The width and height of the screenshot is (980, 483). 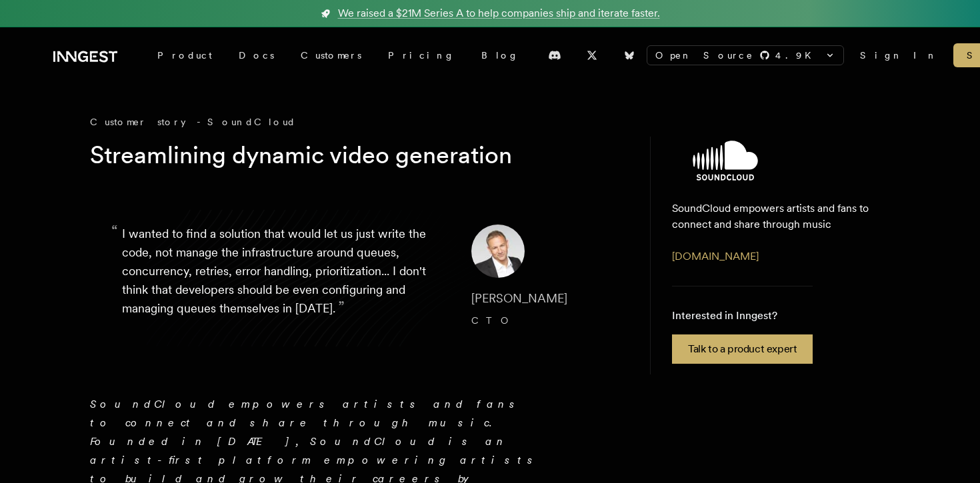 I want to click on a: Bluesky, so click(x=629, y=55).